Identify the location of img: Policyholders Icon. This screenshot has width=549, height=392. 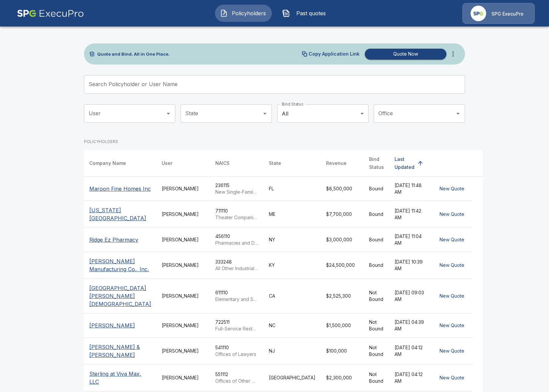
(224, 13).